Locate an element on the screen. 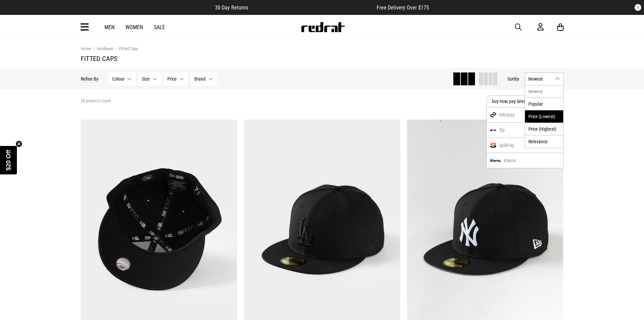  button: Sortby is located at coordinates (513, 79).